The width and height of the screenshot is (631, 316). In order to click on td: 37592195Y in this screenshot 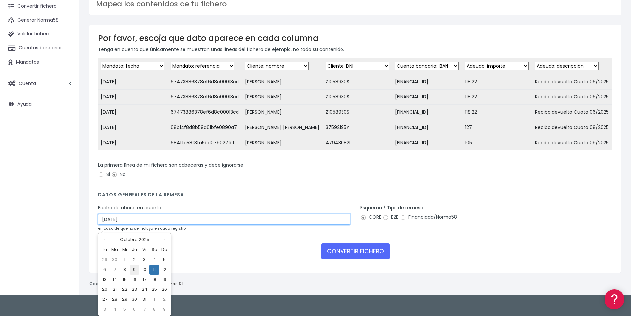, I will do `click(358, 128)`.